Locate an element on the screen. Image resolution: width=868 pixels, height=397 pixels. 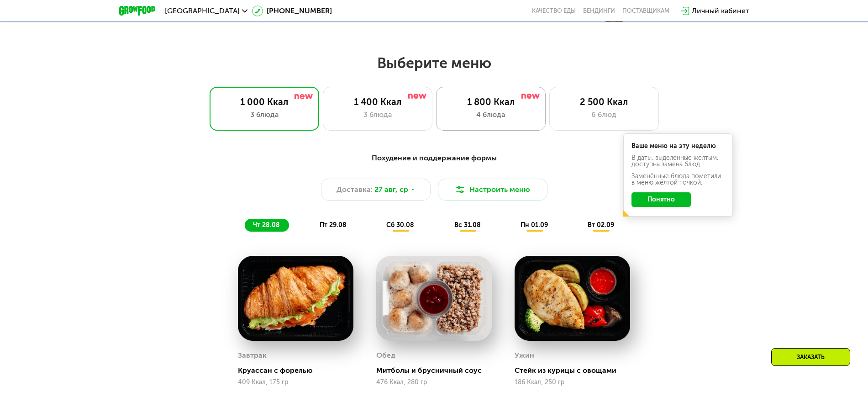
div: 409 Ккал, 175 гр is located at coordinates (295, 383).